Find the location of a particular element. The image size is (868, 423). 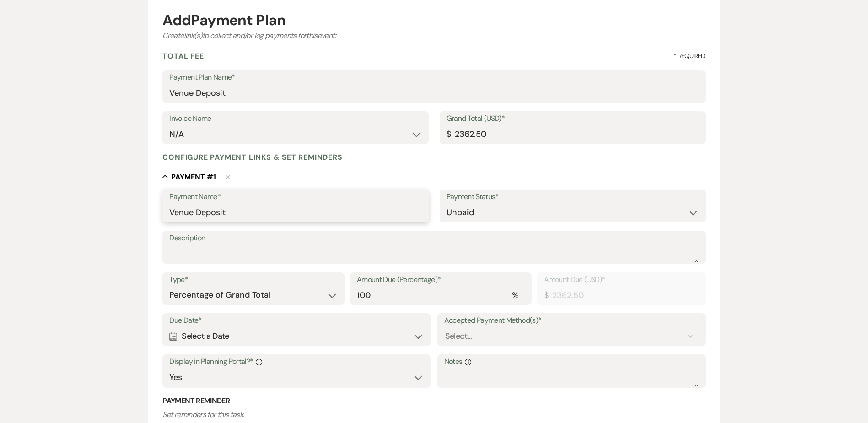

label: Type* is located at coordinates (253, 280).